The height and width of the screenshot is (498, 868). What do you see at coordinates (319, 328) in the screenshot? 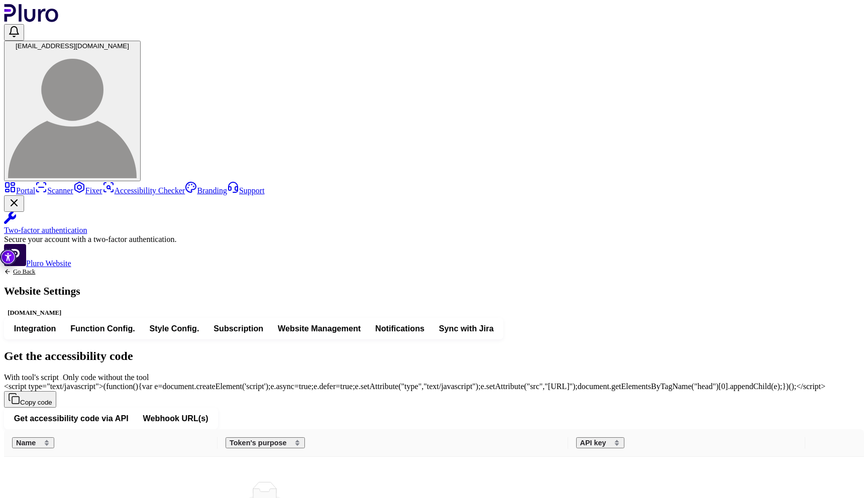
I see `button: Website Management` at bounding box center [319, 328].